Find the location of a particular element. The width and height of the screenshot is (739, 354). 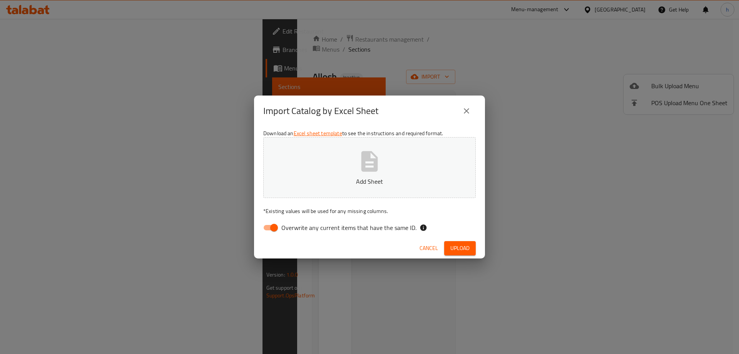

span: Overwrite any current items that have the same ID. is located at coordinates (349, 227).